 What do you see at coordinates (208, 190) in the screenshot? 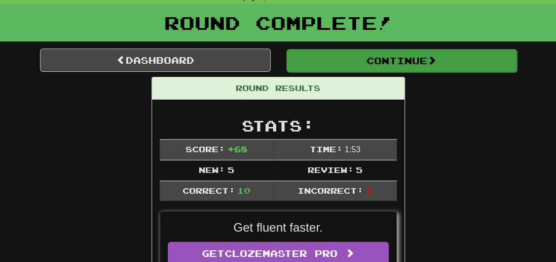
I see `span: Correct:` at bounding box center [208, 190].